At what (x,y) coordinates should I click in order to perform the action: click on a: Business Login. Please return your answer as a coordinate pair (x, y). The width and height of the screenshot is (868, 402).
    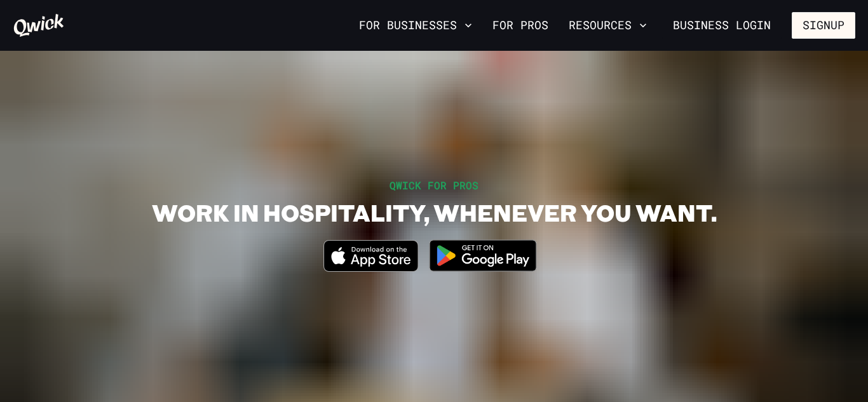
    Looking at the image, I should click on (722, 25).